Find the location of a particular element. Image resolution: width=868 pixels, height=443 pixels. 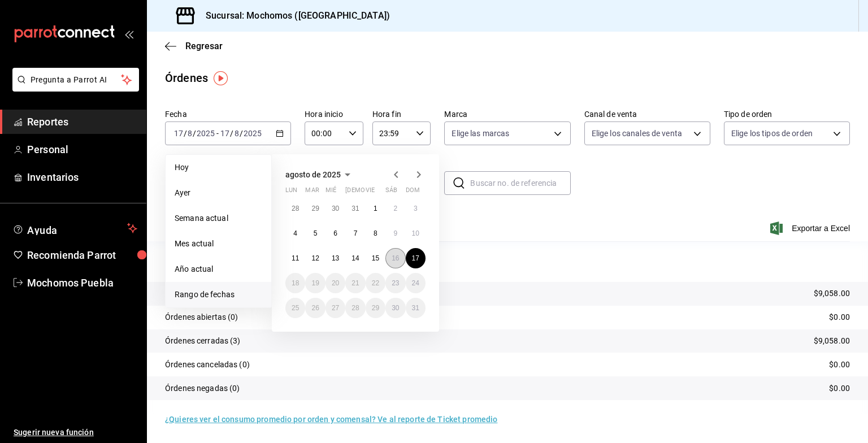

button: 14 de agosto de 2025 is located at coordinates (355, 259).